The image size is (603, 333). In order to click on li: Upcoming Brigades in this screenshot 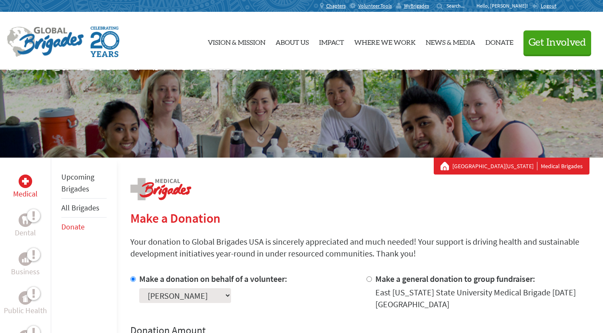, I will do `click(84, 183)`.